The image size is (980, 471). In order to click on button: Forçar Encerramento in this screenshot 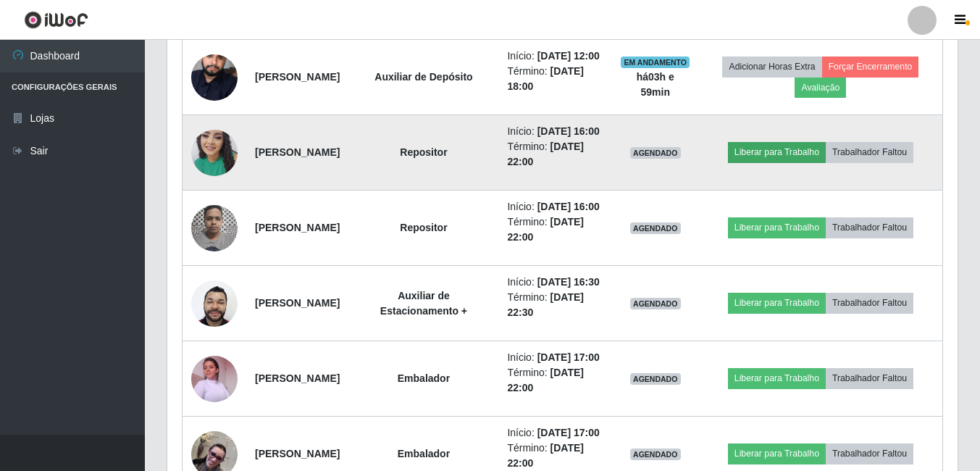, I will do `click(871, 67)`.